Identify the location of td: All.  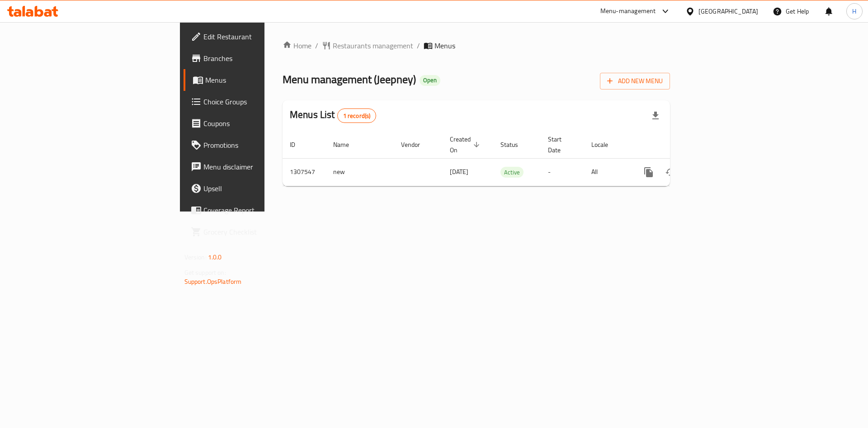
(607, 172).